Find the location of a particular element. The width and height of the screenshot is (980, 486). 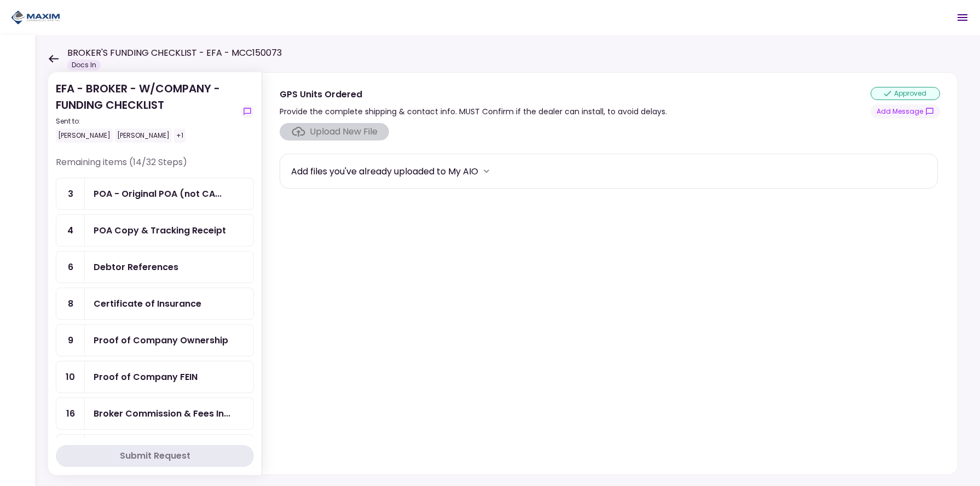

div: 8 is located at coordinates (71, 303).